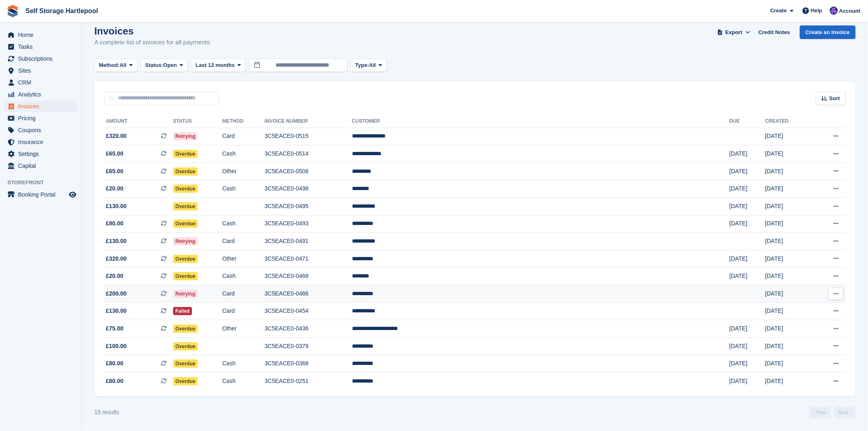  What do you see at coordinates (845, 412) in the screenshot?
I see `a: Next` at bounding box center [845, 412].